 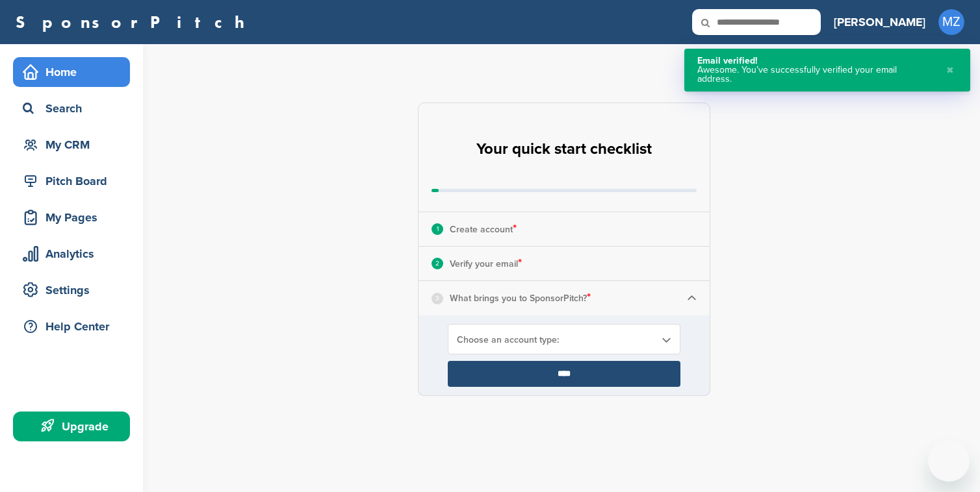 What do you see at coordinates (75, 327) in the screenshot?
I see `div: Help Center` at bounding box center [75, 327].